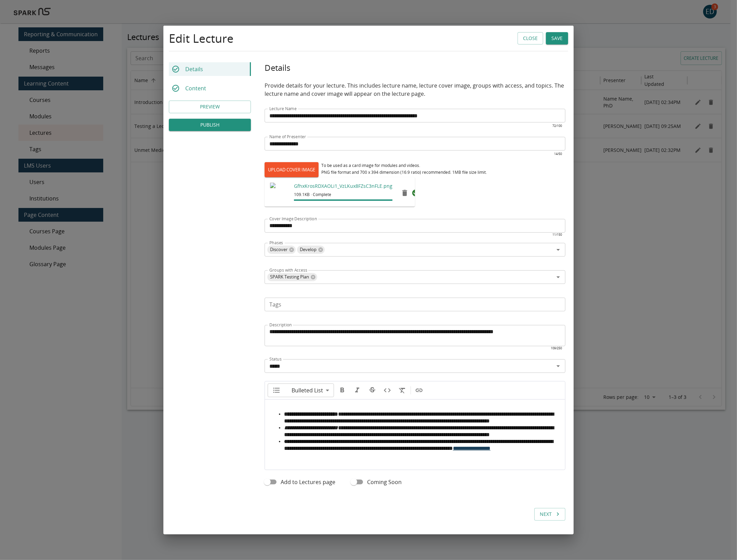 This screenshot has width=737, height=560. Describe the element at coordinates (301, 390) in the screenshot. I see `div: Formatting Options` at that location.